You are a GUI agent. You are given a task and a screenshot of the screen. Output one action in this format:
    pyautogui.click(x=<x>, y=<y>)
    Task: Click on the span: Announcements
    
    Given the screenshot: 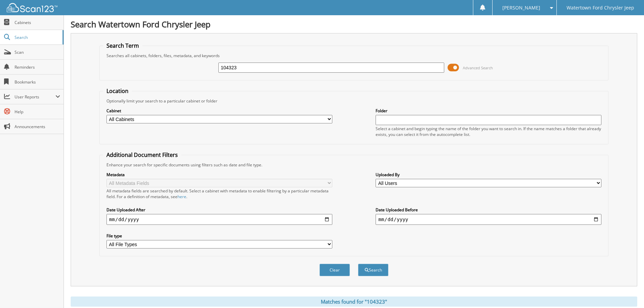 What is the action you would take?
    pyautogui.click(x=37, y=127)
    